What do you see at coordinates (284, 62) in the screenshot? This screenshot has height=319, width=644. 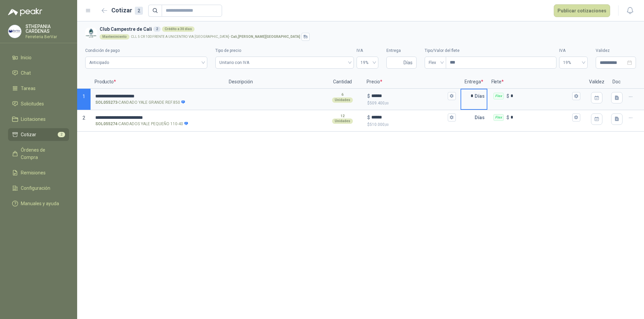 I see `span: Unitario con IVA` at bounding box center [284, 62].